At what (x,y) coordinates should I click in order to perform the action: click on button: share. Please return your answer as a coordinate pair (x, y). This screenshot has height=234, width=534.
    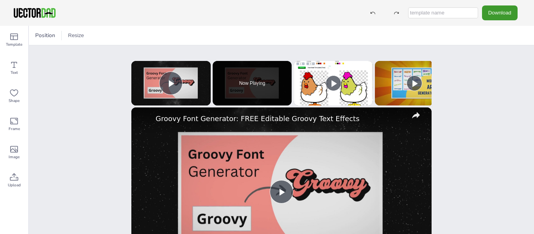
    Looking at the image, I should click on (416, 115).